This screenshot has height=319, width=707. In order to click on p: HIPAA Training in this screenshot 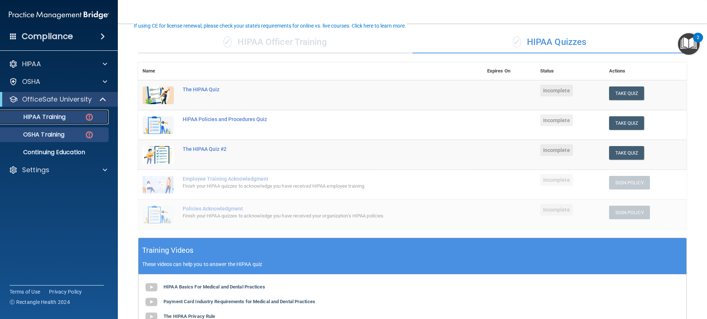, I will do `click(35, 117)`.